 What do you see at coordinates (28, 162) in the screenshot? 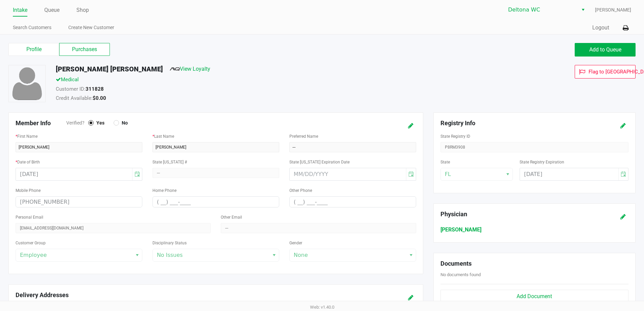
I see `label: Date of Birth` at bounding box center [28, 162].